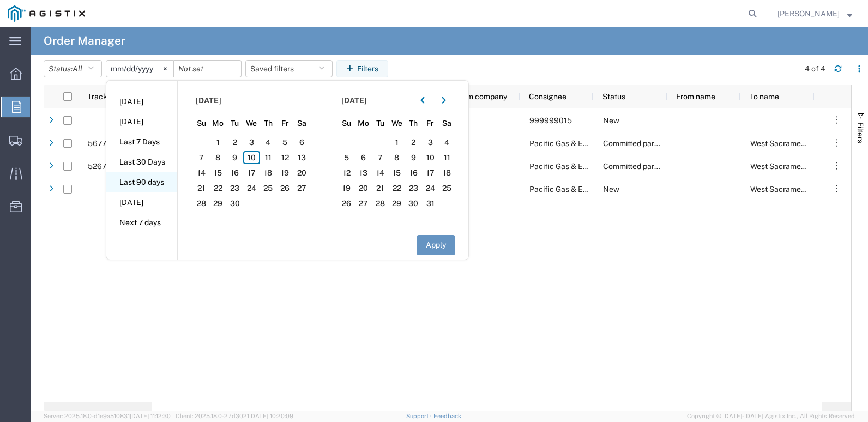  I want to click on button: Saved filters, so click(289, 69).